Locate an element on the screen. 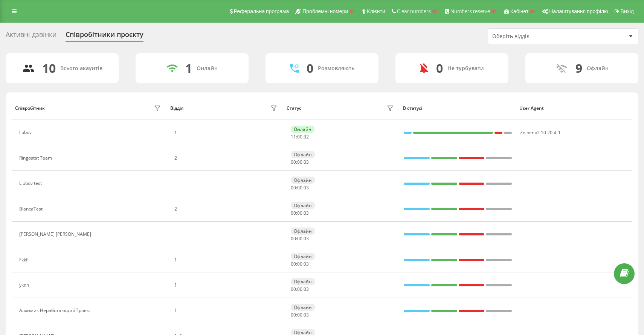 This screenshot has height=335, width=644. div: Співробітник is located at coordinates (30, 108).